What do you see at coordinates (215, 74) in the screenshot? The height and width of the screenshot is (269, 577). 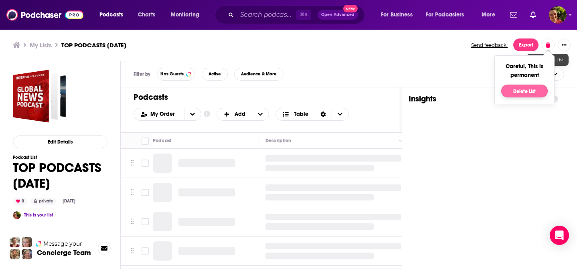 I see `button: Active` at bounding box center [215, 74].